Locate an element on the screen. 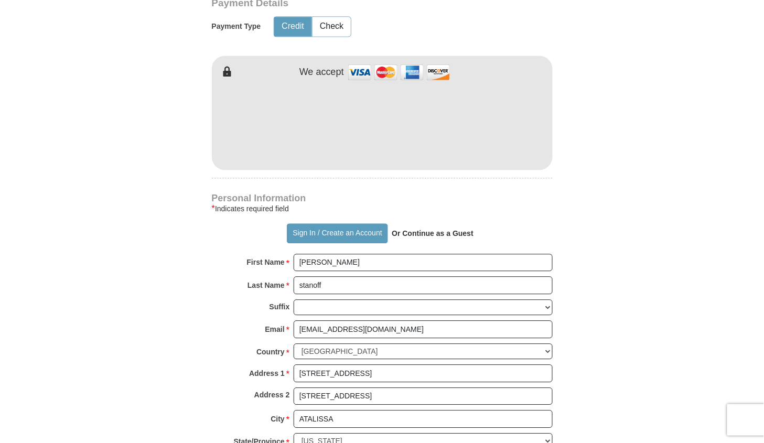 This screenshot has width=764, height=443. h5: Payment Type is located at coordinates (237, 26).